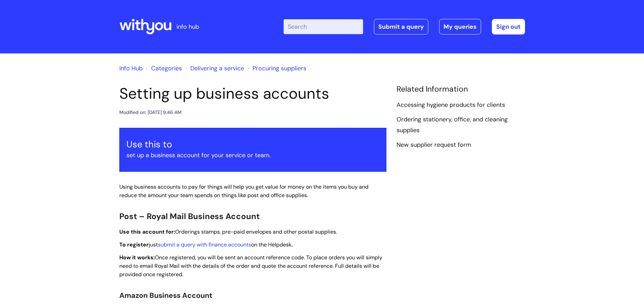  I want to click on a: Categories, so click(166, 69).